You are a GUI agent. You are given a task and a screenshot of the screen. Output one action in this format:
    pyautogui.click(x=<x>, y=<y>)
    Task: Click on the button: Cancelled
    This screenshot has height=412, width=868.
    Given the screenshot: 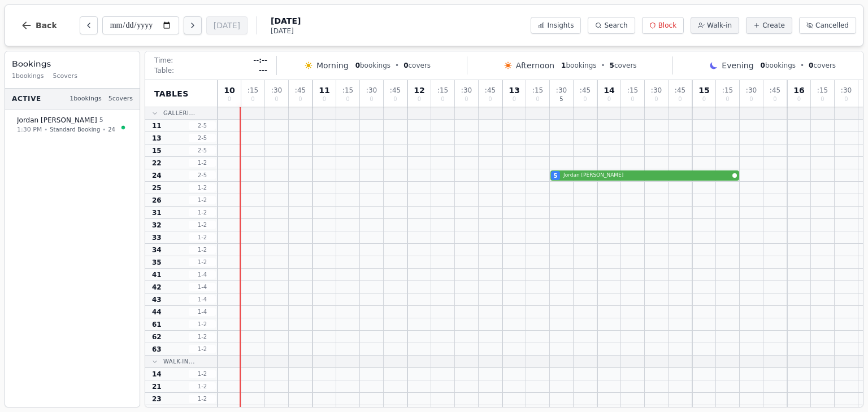 What is the action you would take?
    pyautogui.click(x=828, y=26)
    